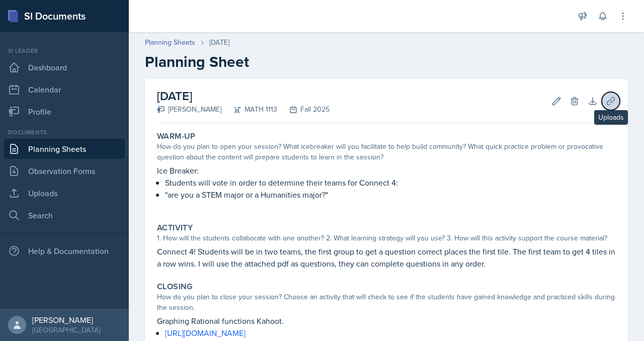 This screenshot has width=644, height=341. I want to click on a: Calendar, so click(65, 89).